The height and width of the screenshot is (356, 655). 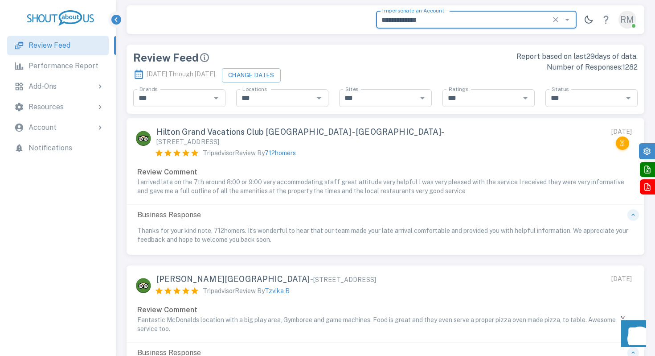 What do you see at coordinates (50, 148) in the screenshot?
I see `p: Notifications` at bounding box center [50, 148].